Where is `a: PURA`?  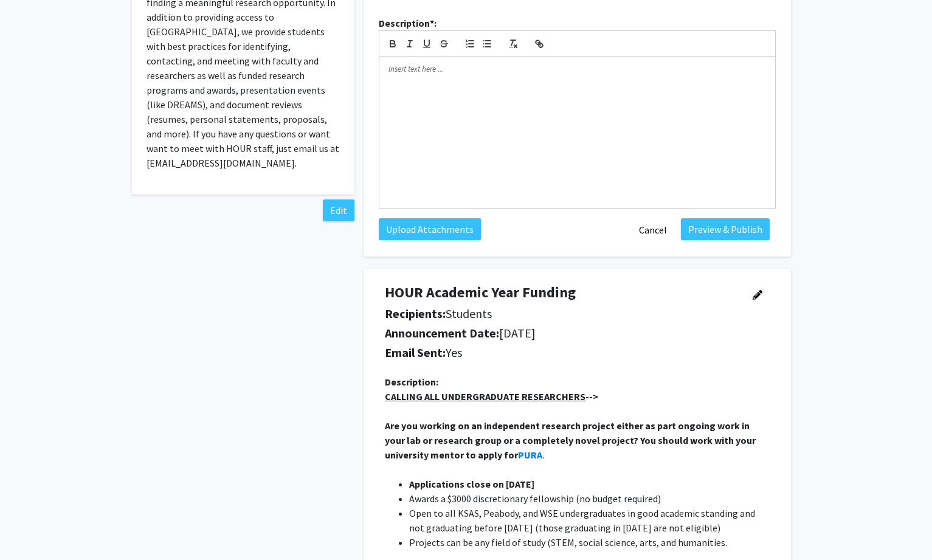 a: PURA is located at coordinates (530, 454).